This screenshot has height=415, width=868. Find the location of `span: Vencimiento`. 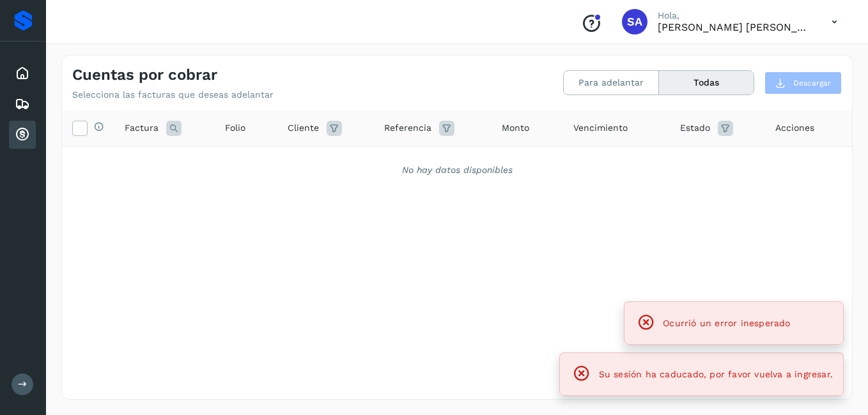

span: Vencimiento is located at coordinates (600, 128).